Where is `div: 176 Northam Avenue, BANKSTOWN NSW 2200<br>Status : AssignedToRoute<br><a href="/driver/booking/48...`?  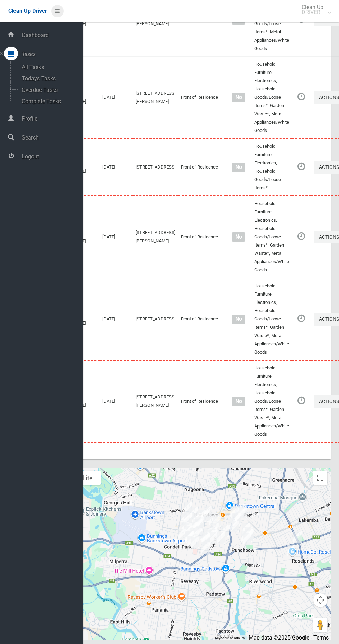 div: 176 Northam Avenue, BANKSTOWN NSW 2200<br>Status : AssignedToRoute<br><a href="/driver/booking/48... is located at coordinates (205, 538).